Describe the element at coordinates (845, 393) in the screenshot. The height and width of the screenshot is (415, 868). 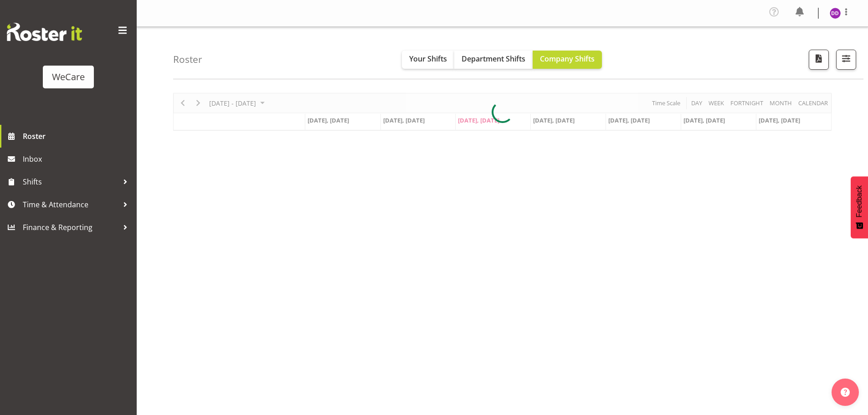
I see `img: help-xxl-2.png` at that location.